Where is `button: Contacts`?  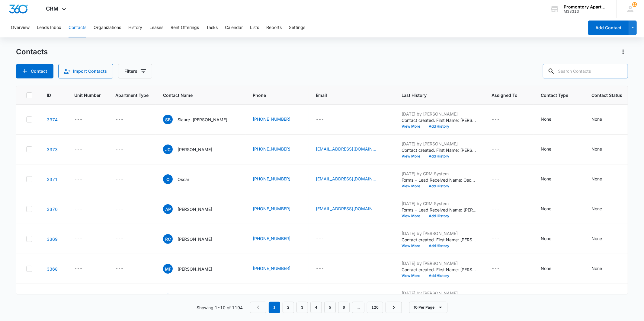
button: Contacts is located at coordinates (77, 28).